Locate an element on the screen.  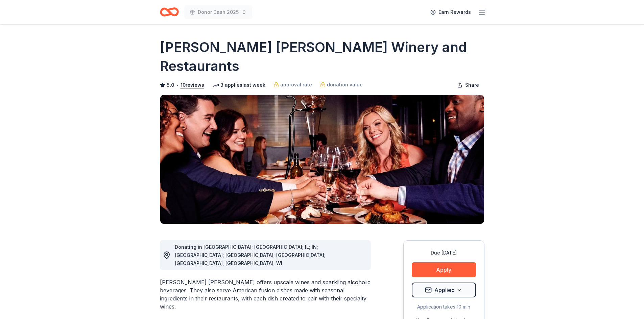
button: Applied is located at coordinates (444, 290).